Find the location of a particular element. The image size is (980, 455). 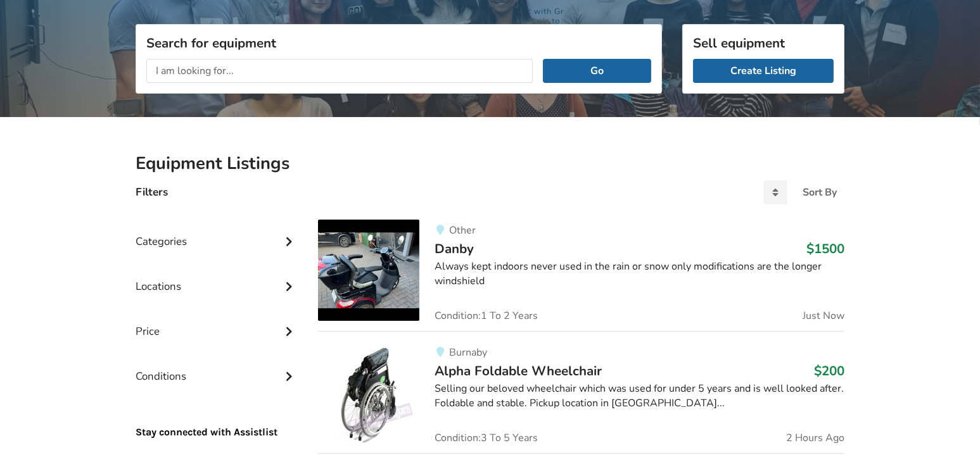

img: mobility-danby is located at coordinates (369, 271).